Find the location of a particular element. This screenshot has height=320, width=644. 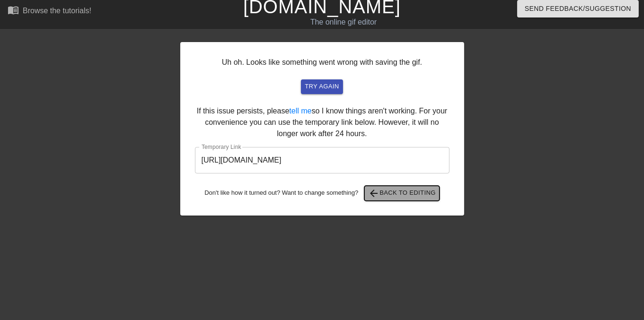

button: try again is located at coordinates (322, 87).